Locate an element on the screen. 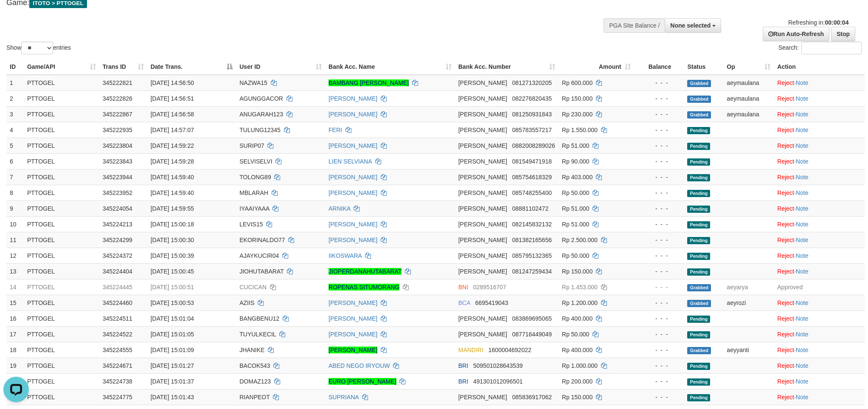 The image size is (868, 409). th: Date Trans.: activate to sort column descending is located at coordinates (191, 66).